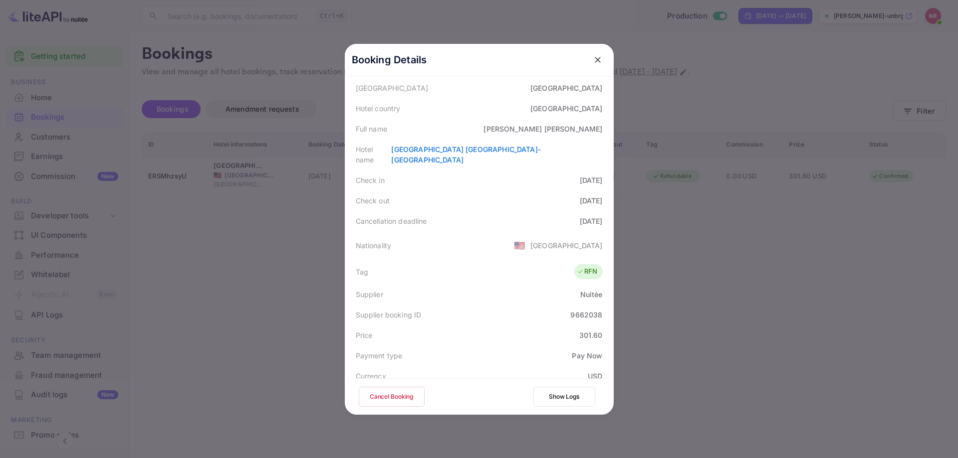  Describe the element at coordinates (391, 397) in the screenshot. I see `button: Cancel Booking` at that location.